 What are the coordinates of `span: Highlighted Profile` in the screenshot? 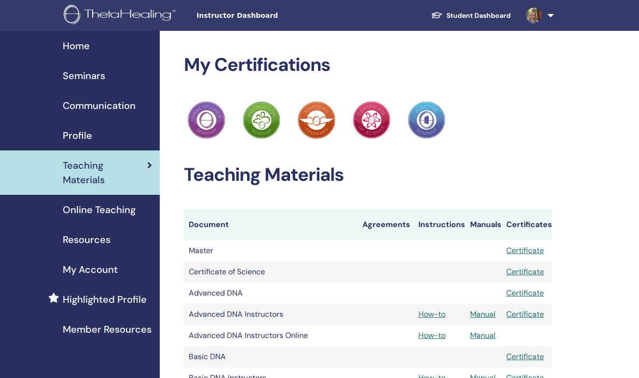 It's located at (105, 300).